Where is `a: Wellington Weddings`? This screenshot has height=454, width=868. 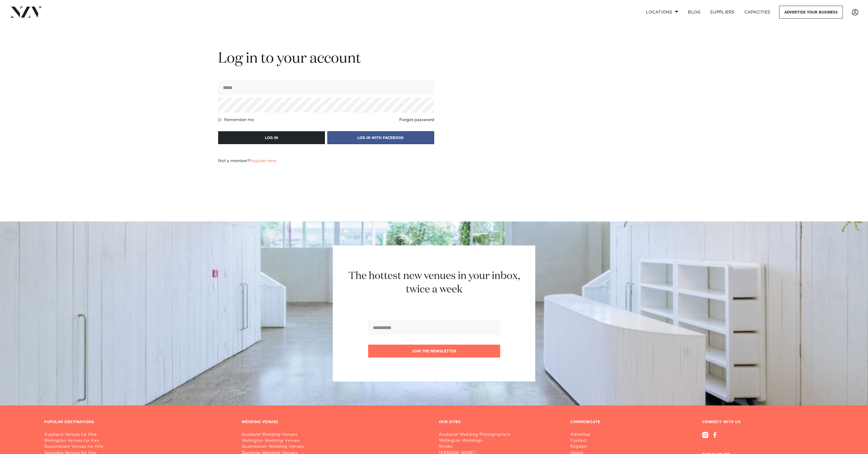
a: Wellington Weddings is located at coordinates (477, 441).